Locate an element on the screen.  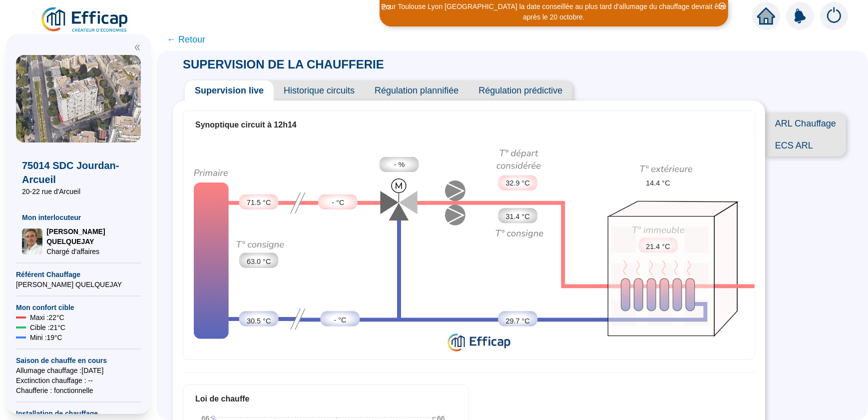
span: ARL Chauffage is located at coordinates (805, 124).